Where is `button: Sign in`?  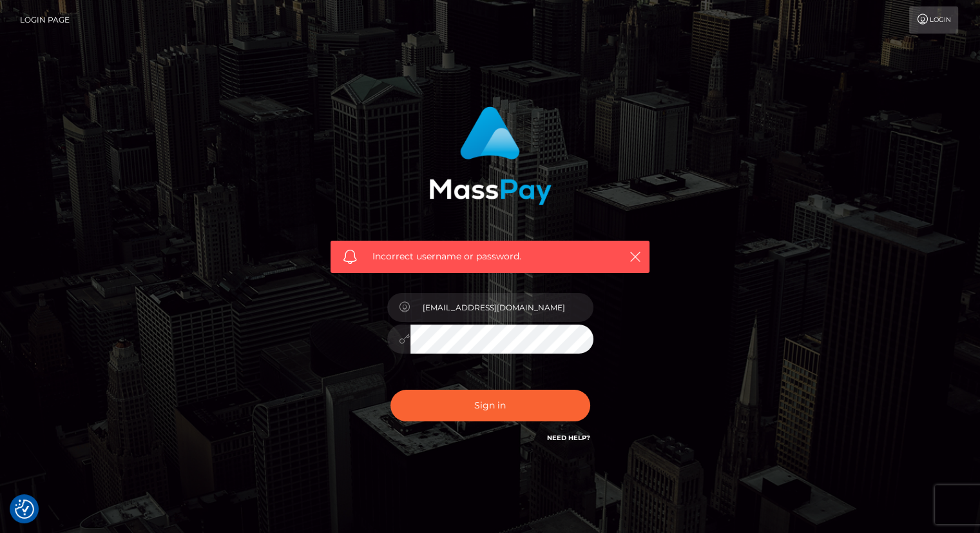 button: Sign in is located at coordinates (491, 405).